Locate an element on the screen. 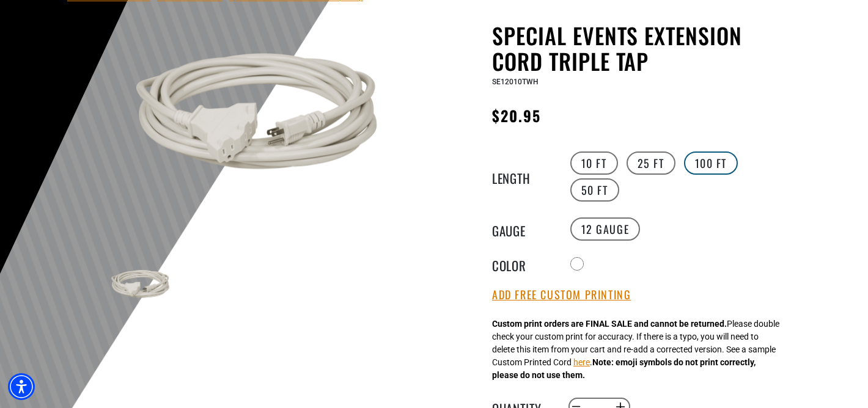  label: 50 FT is located at coordinates (595, 190).